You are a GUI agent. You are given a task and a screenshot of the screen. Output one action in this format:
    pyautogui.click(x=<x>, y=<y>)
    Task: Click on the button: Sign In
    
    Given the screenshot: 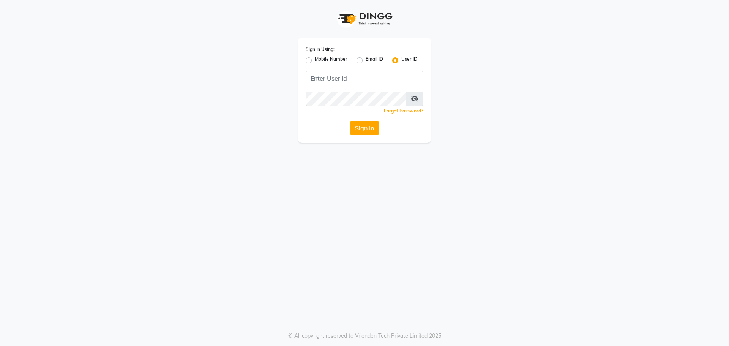 What is the action you would take?
    pyautogui.click(x=365, y=128)
    